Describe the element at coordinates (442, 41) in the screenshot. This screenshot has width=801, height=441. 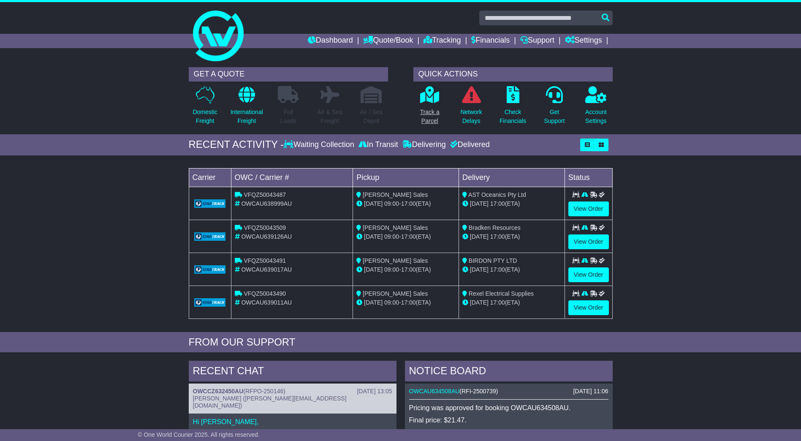
I see `a: Tracking` at that location.